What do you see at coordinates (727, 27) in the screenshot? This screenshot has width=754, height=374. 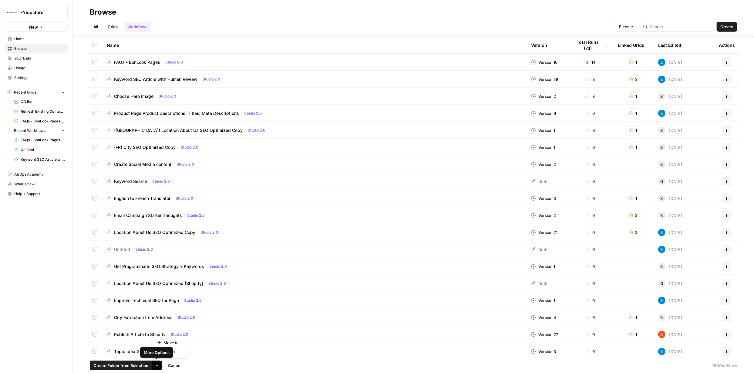 I see `button: Create` at bounding box center [727, 27].